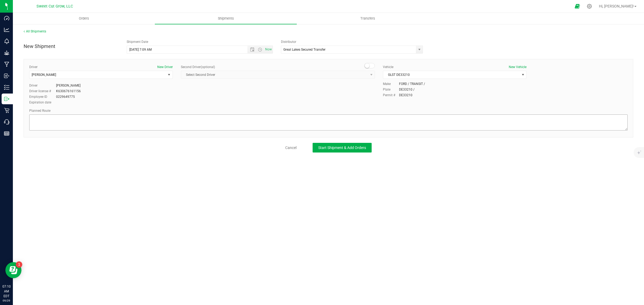 The height and width of the screenshot is (305, 644). Describe the element at coordinates (342, 147) in the screenshot. I see `button: Start Shipment & Add Orders` at that location.